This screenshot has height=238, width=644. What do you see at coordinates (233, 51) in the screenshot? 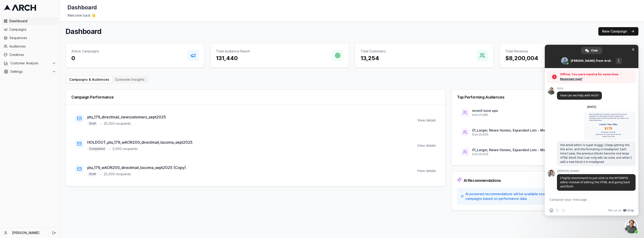
I see `p: Total Audience Reach` at bounding box center [233, 51].